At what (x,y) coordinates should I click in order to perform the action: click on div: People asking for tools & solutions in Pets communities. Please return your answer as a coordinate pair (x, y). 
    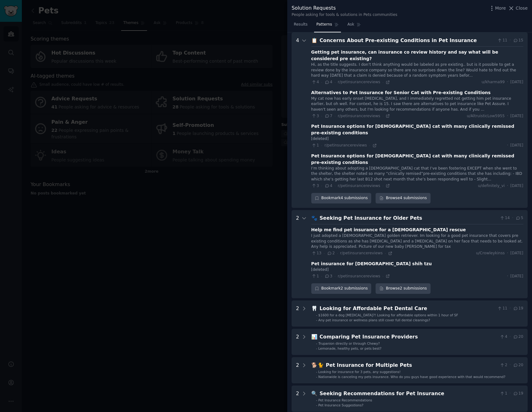
    Looking at the image, I should click on (344, 15).